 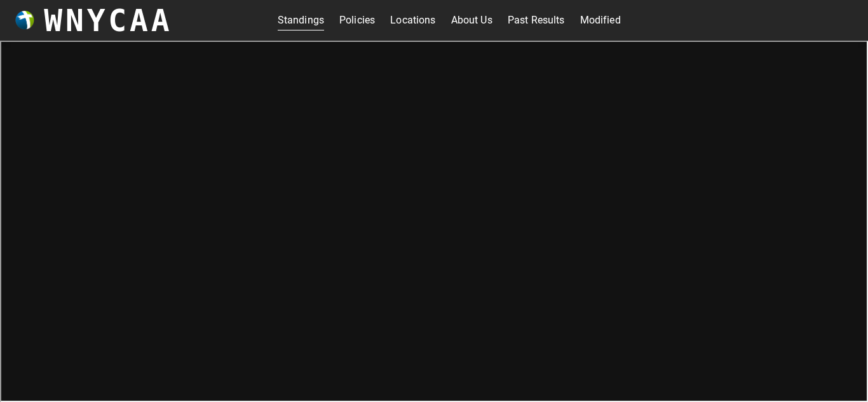 I want to click on img: wnycaaBall.png, so click(x=24, y=20).